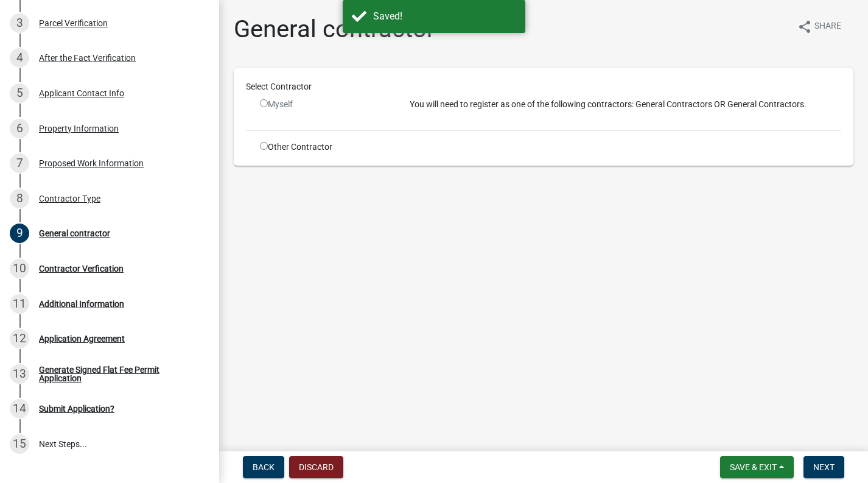 The height and width of the screenshot is (483, 868). I want to click on div: 10, so click(20, 269).